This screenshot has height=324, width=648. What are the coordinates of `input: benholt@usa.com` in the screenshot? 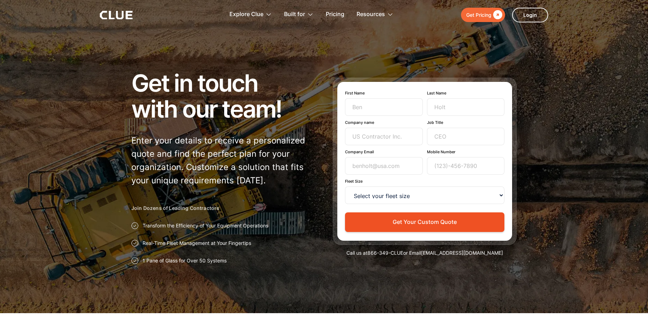 It's located at (384, 166).